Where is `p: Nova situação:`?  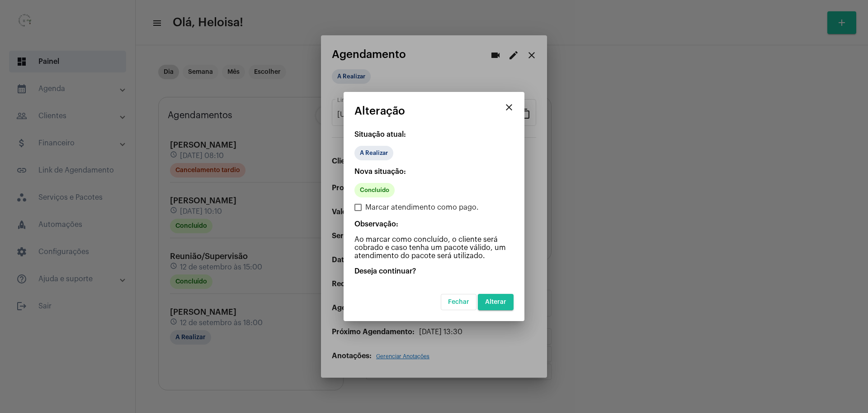 p: Nova situação: is located at coordinates (434, 172).